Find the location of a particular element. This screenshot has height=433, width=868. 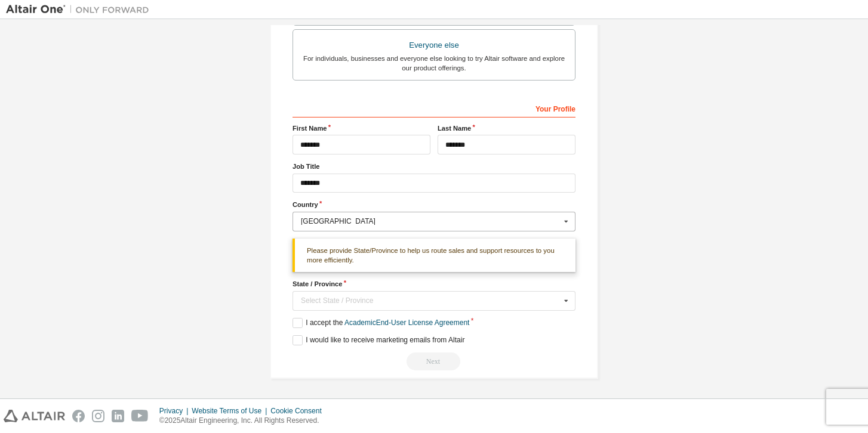

label: State / Province is located at coordinates (434, 284).